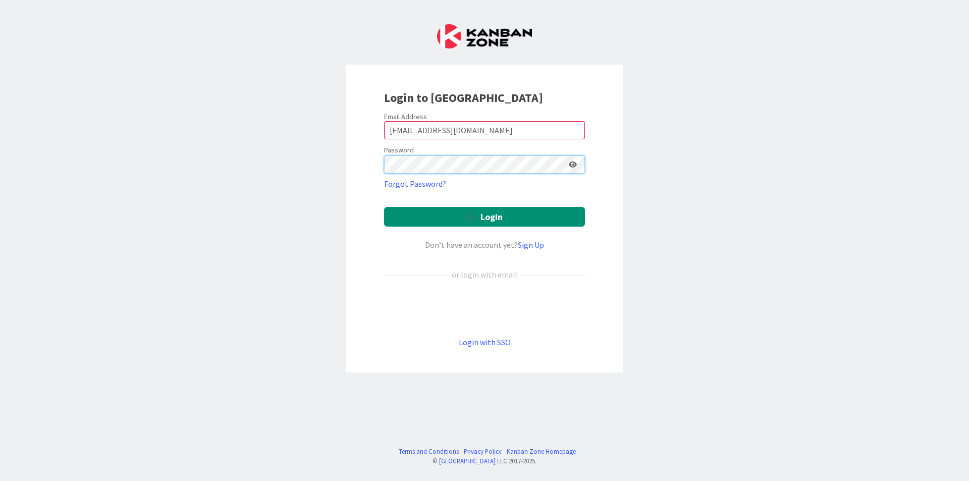  I want to click on a: Login with SSO, so click(485, 342).